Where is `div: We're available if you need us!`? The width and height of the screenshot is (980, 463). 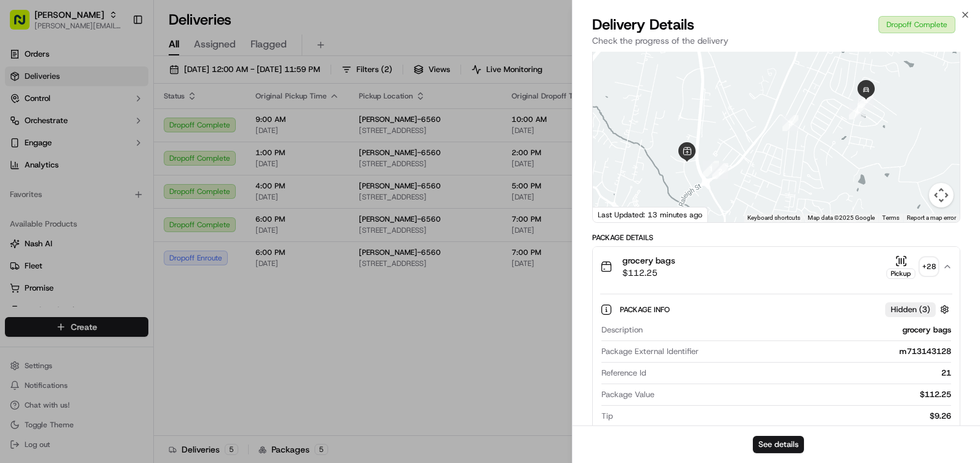 div: We're available if you need us! is located at coordinates (98, 135).